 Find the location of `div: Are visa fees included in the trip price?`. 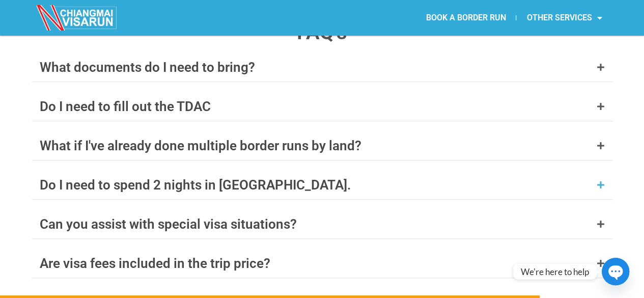

div: Are visa fees included in the trip price? is located at coordinates (155, 263).